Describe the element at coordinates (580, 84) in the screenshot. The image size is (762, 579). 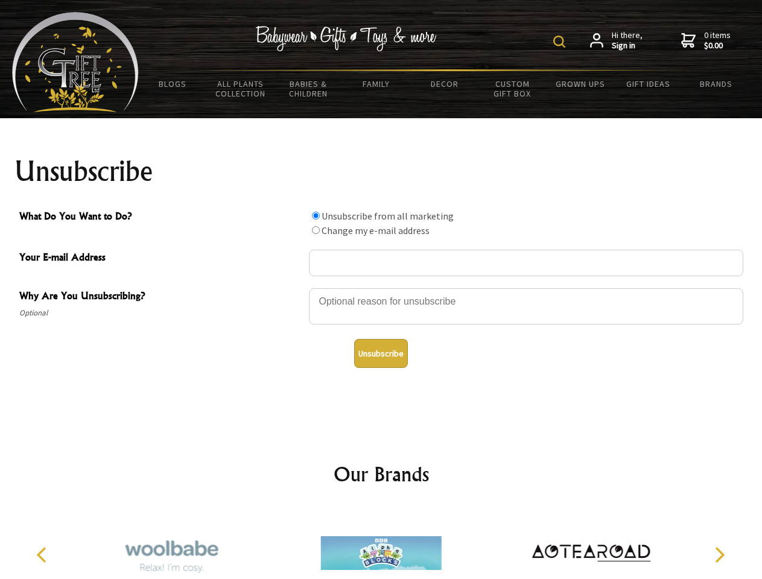
I see `a: Grown Ups` at that location.